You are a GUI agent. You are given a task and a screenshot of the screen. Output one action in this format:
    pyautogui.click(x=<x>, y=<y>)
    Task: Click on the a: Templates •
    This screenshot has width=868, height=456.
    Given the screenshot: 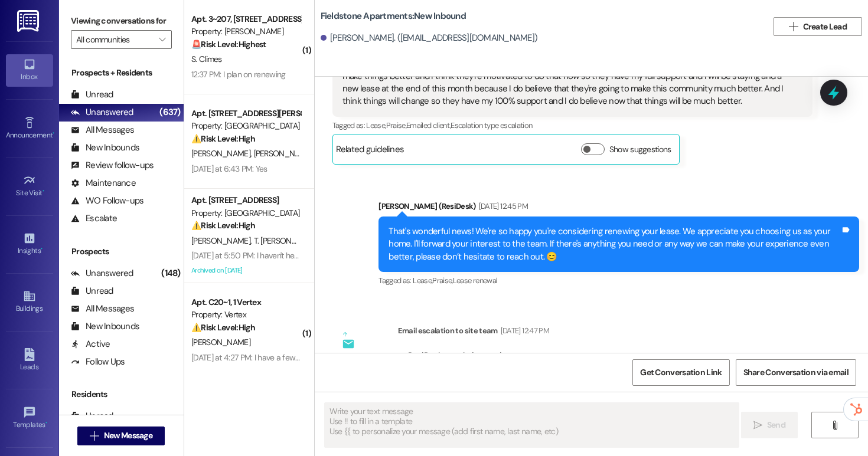 What is the action you would take?
    pyautogui.click(x=29, y=419)
    